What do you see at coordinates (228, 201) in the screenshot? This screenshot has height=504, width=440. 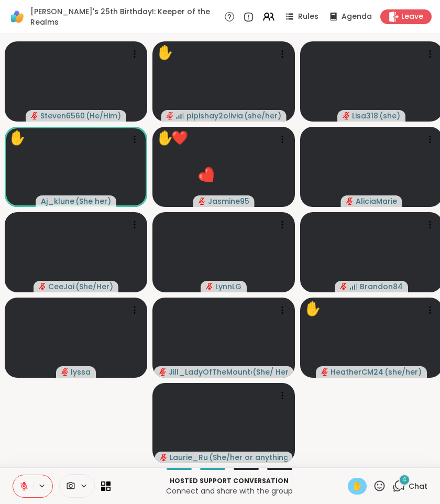 I see `span: Jasmine95` at bounding box center [228, 201].